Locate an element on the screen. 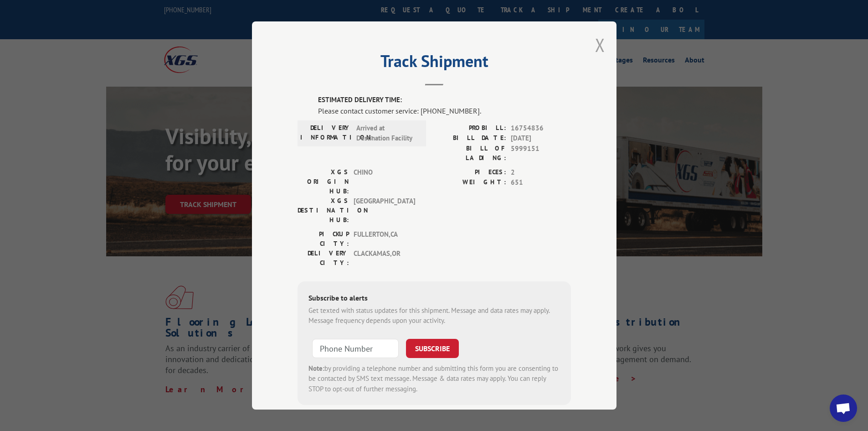 Image resolution: width=868 pixels, height=431 pixels. span: FULLERTON , CA is located at coordinates (384, 239).